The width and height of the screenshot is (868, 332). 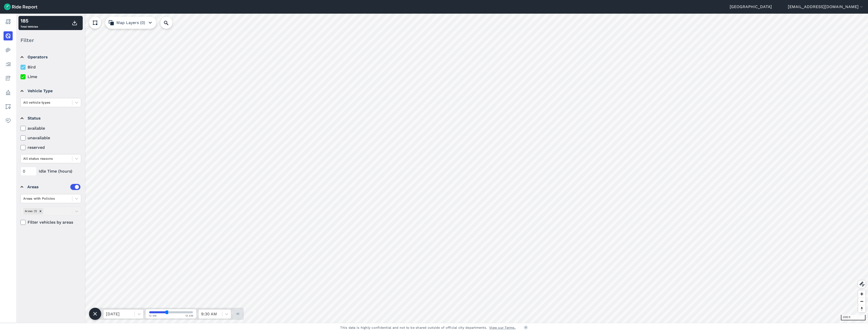 I want to click on summary: Vehicle Type, so click(x=50, y=91).